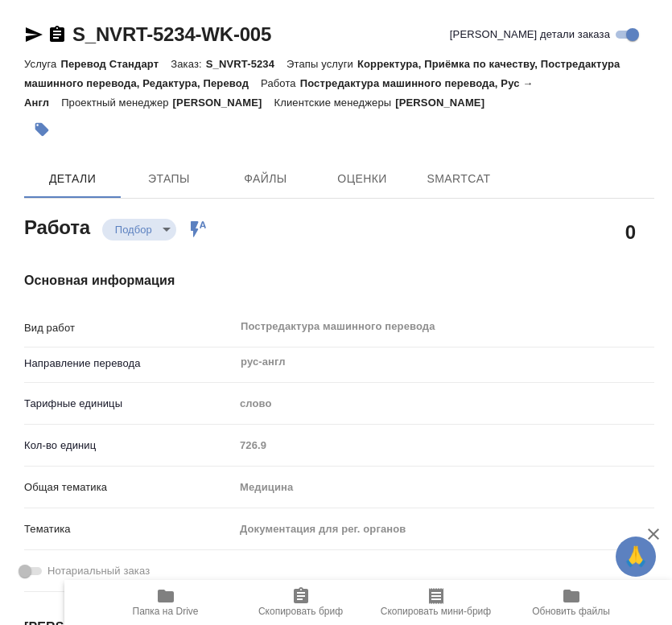  What do you see at coordinates (166, 602) in the screenshot?
I see `button: Папка на Drive` at bounding box center [166, 602].